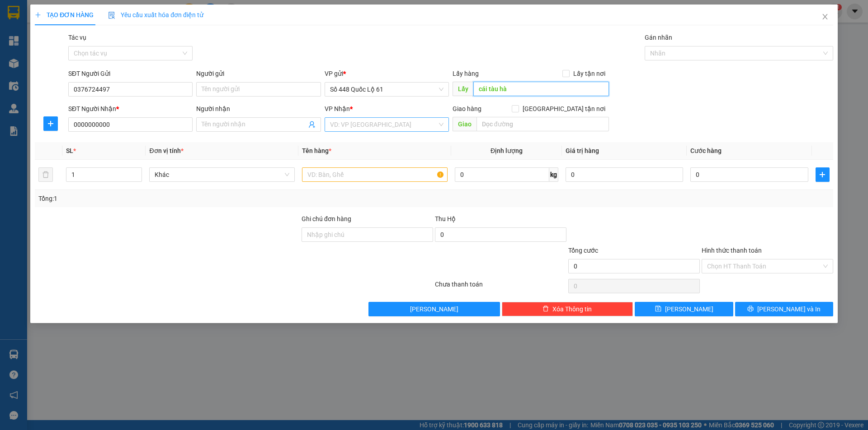 This screenshot has width=868, height=430. I want to click on span: Đơn vị tính, so click(166, 150).